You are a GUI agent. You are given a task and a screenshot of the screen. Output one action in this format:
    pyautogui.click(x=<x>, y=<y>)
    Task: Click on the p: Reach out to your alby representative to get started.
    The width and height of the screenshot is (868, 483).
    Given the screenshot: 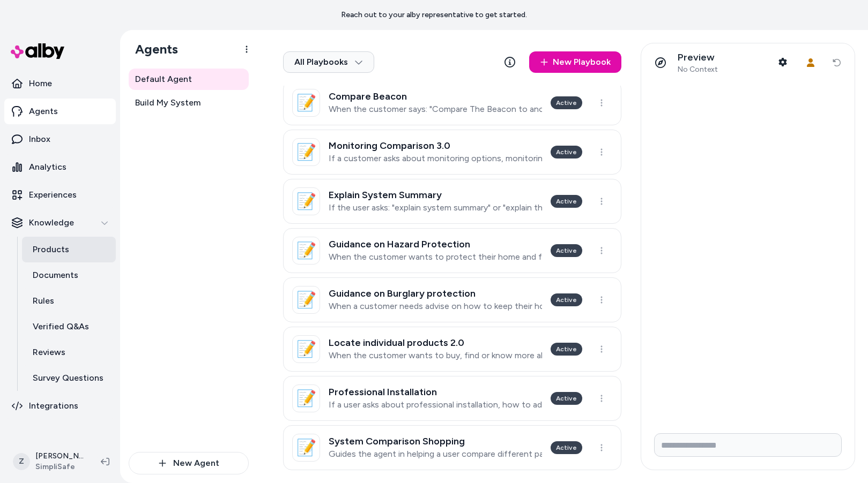 What is the action you would take?
    pyautogui.click(x=434, y=15)
    